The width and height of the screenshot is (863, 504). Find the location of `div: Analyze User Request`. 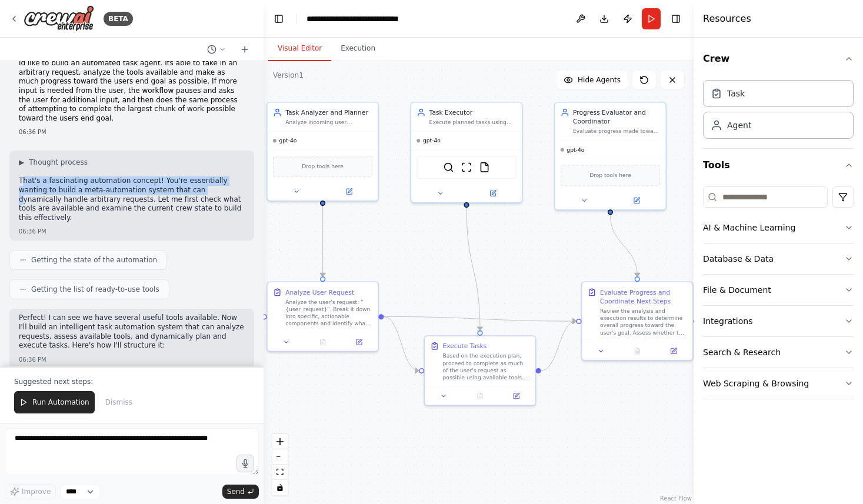

div: Analyze User Request is located at coordinates (319, 291).